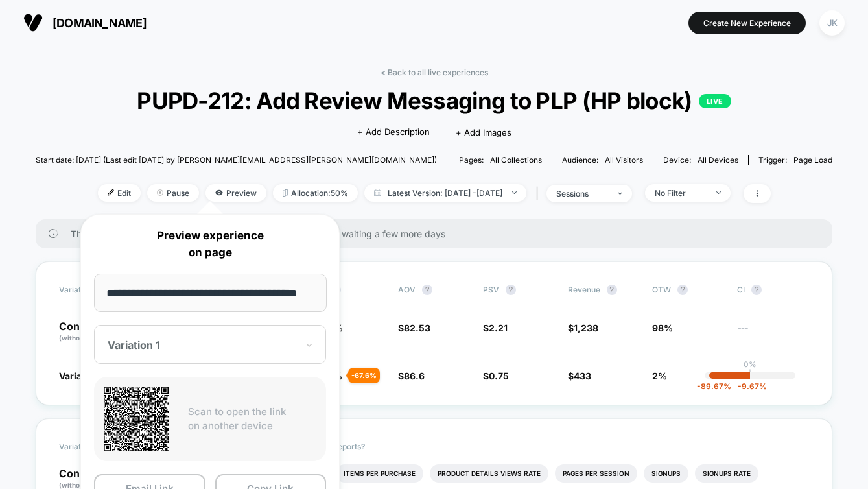  I want to click on div: - 67.6 %, so click(364, 376).